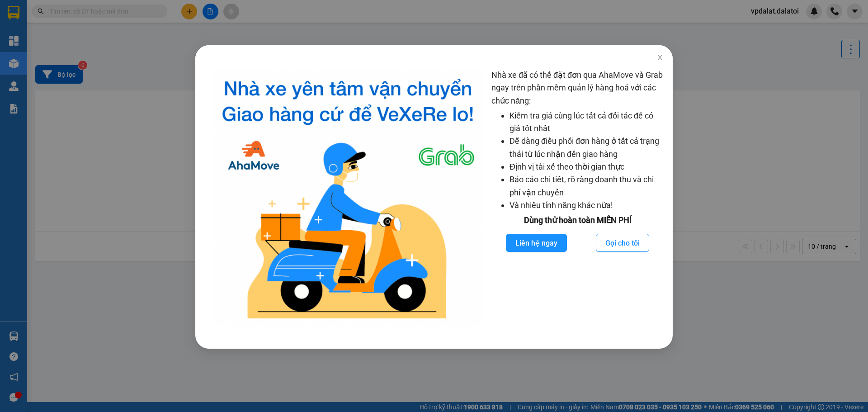 The image size is (868, 412). What do you see at coordinates (536, 243) in the screenshot?
I see `span: Liên hệ ngay` at bounding box center [536, 243].